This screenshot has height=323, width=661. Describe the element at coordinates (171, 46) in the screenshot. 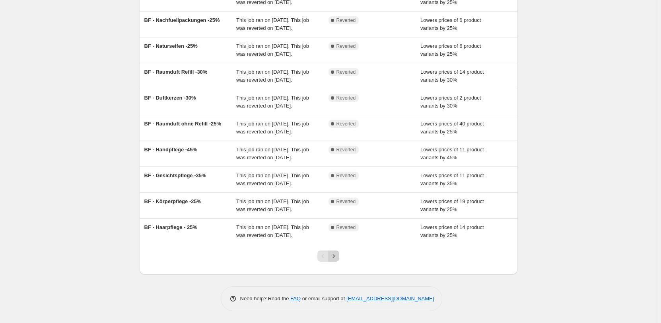

I see `span: BF - Naturseifen -25%` at that location.